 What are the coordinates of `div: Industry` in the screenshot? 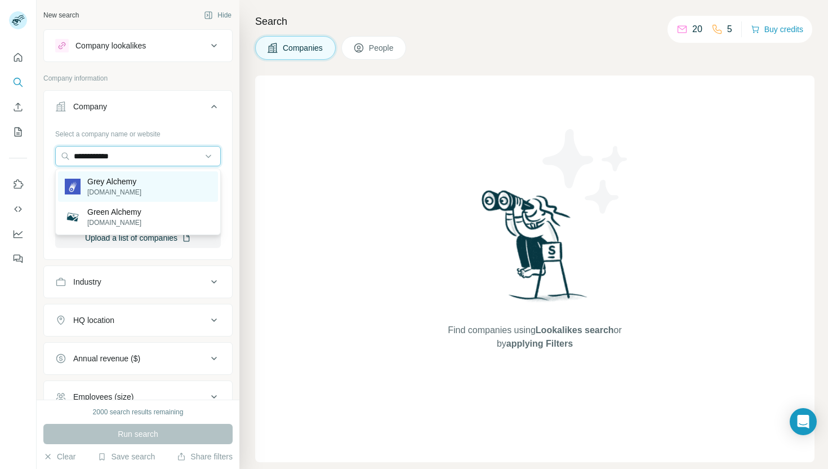 It's located at (87, 282).